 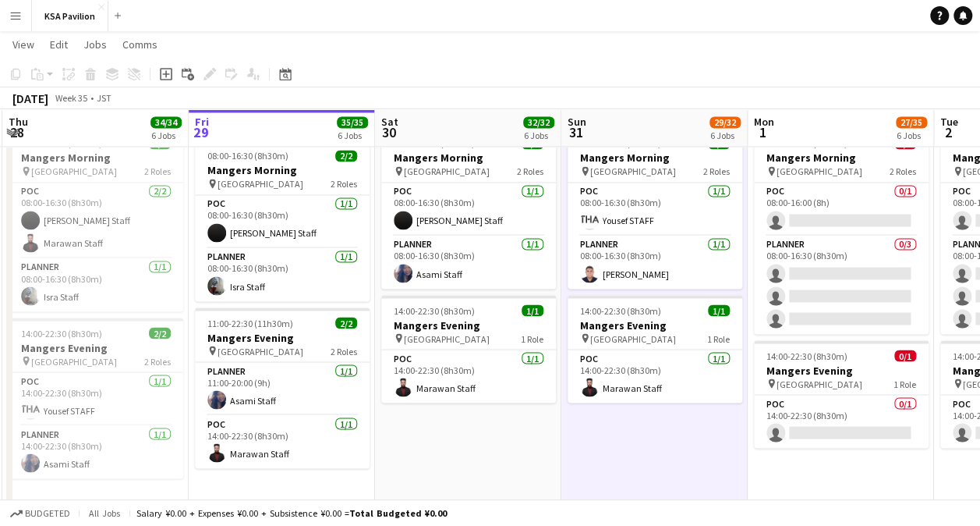 I want to click on span: 35/35, so click(x=352, y=121).